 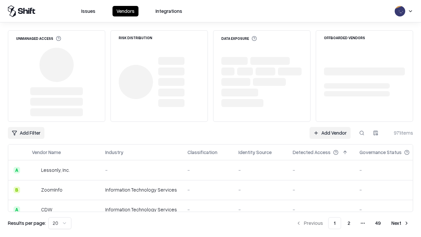 I want to click on div: ZoomInfo, so click(x=52, y=190).